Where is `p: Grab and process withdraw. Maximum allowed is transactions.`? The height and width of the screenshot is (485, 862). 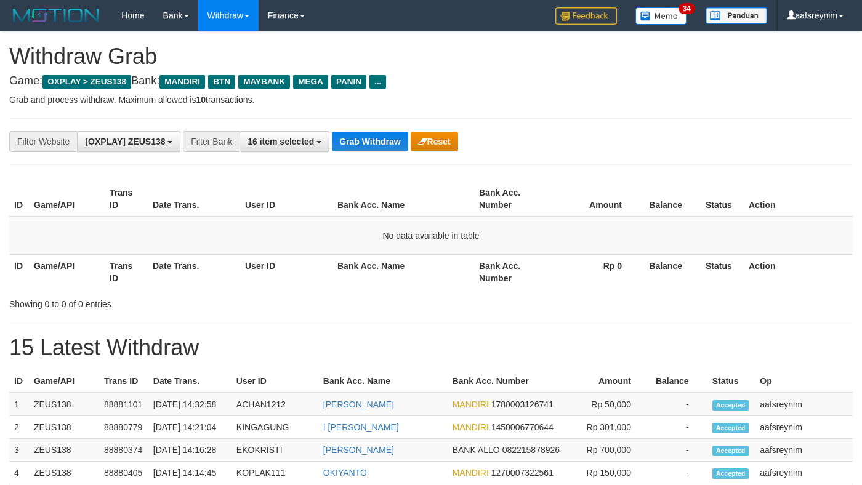 p: Grab and process withdraw. Maximum allowed is transactions. is located at coordinates (431, 100).